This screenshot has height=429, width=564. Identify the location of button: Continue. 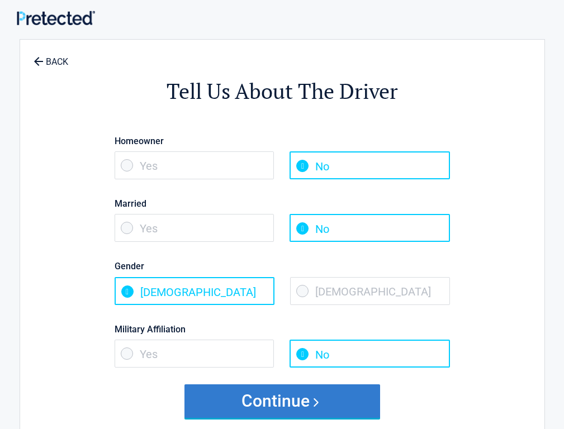
(282, 401).